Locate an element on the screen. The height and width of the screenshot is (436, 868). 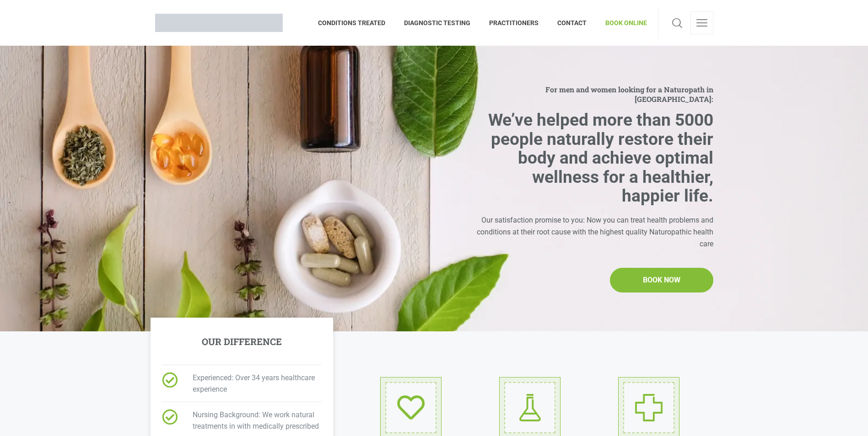
div: Our satisfaction promise to you: Now you can treat health problems and conditions at their root c... is located at coordinates (592, 232).